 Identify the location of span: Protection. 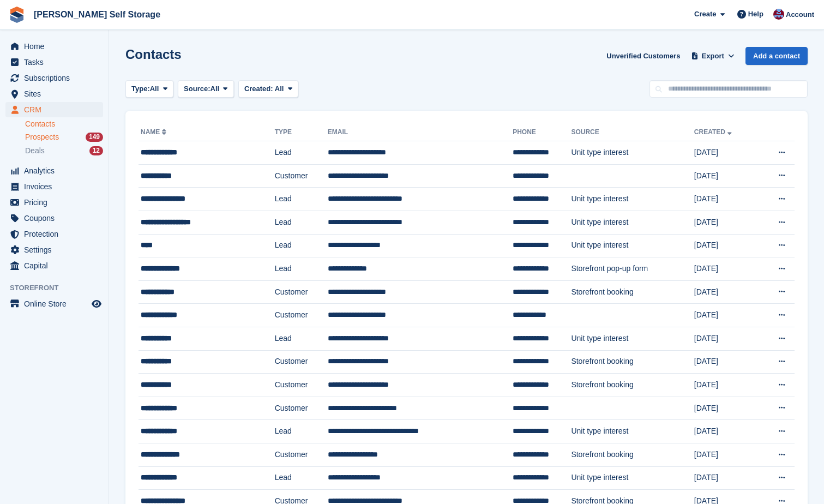
(56, 234).